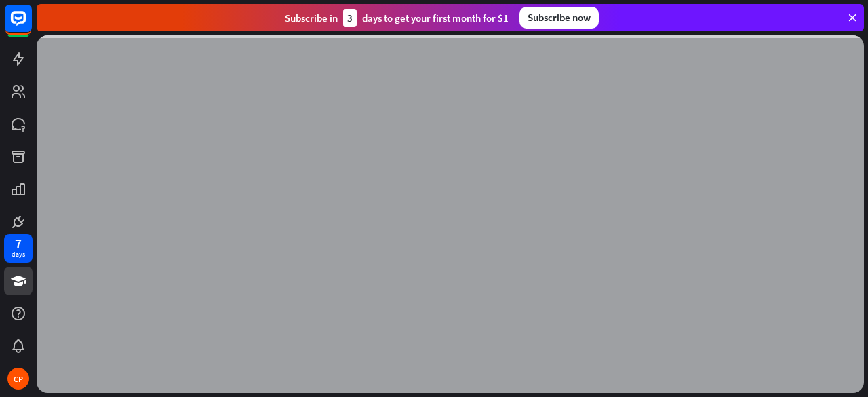 This screenshot has height=397, width=868. I want to click on div: 7, so click(18, 244).